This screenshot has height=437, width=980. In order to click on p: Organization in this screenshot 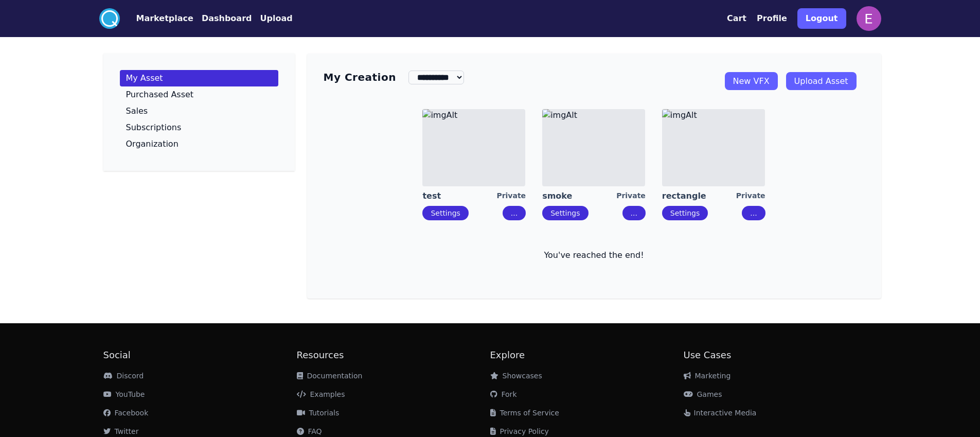, I will do `click(152, 145)`.